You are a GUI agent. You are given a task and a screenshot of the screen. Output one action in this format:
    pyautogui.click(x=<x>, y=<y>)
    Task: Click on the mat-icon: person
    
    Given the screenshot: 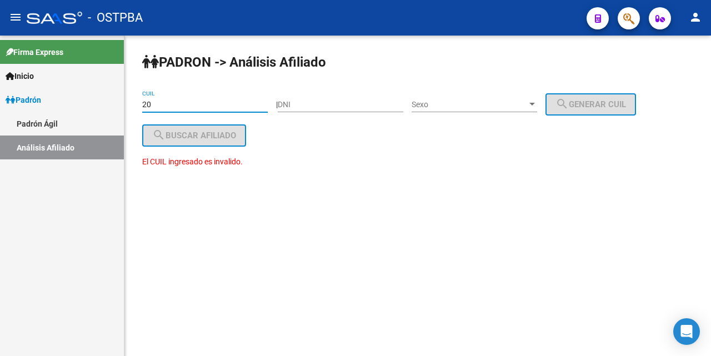 What is the action you would take?
    pyautogui.click(x=695, y=17)
    